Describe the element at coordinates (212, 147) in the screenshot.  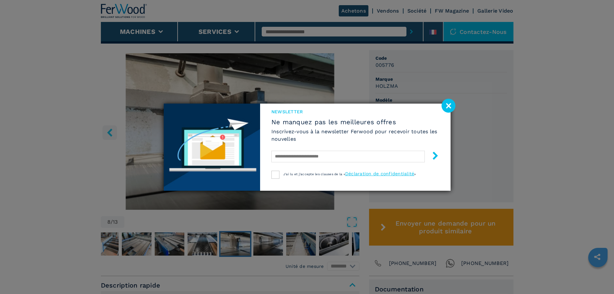
I see `img: Newsletter image` at that location.